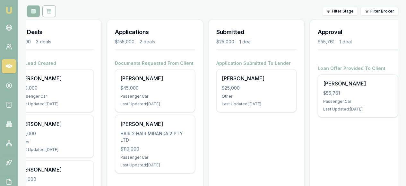 This screenshot has height=186, width=406. Describe the element at coordinates (9, 10) in the screenshot. I see `img: emu-icon-u.png` at that location.